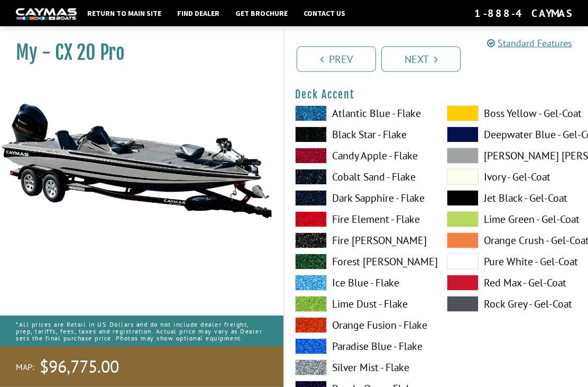 The image size is (588, 387). I want to click on label: Jet Black - Gel-Coat, so click(512, 198).